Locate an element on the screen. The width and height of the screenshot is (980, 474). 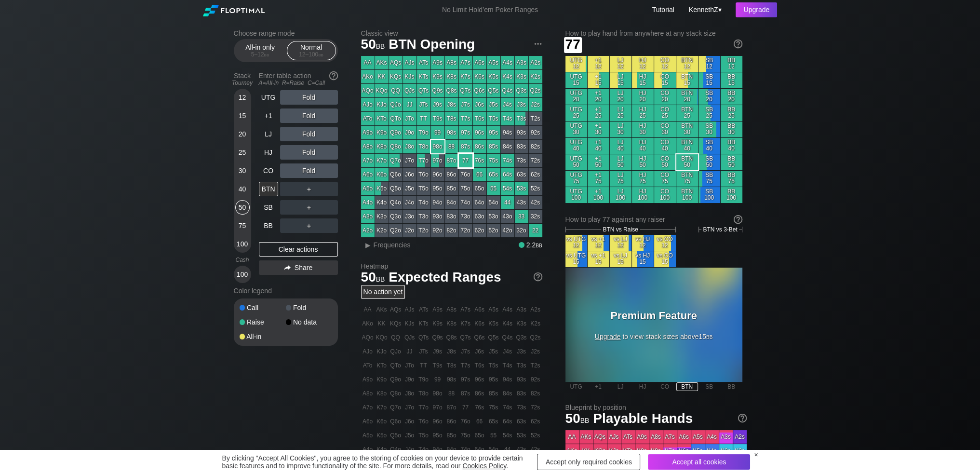
div: T9o is located at coordinates (424, 132).